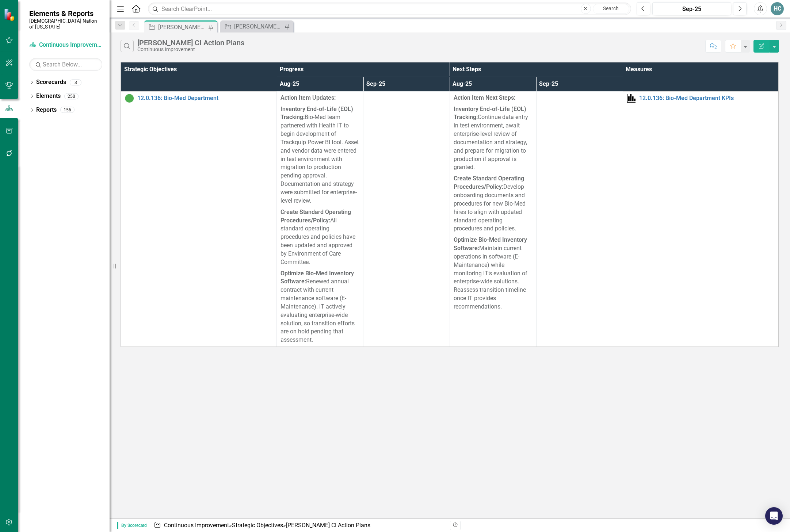 The height and width of the screenshot is (532, 790). I want to click on p: Renewed annual contract with current maintenance software (E-Maintenance). IT actively evaluating..., so click(320, 306).